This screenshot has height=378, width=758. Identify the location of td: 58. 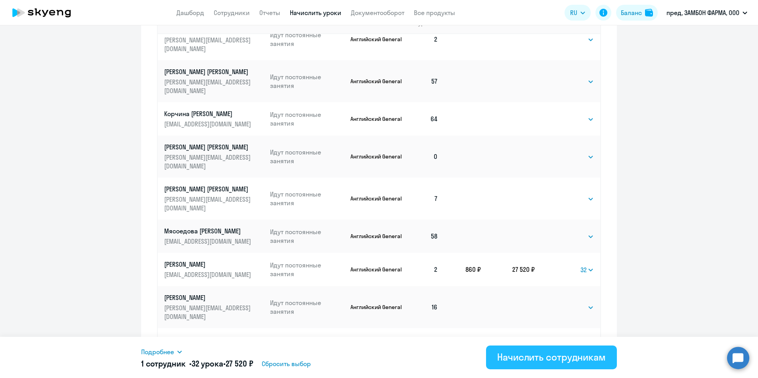
(424, 236).